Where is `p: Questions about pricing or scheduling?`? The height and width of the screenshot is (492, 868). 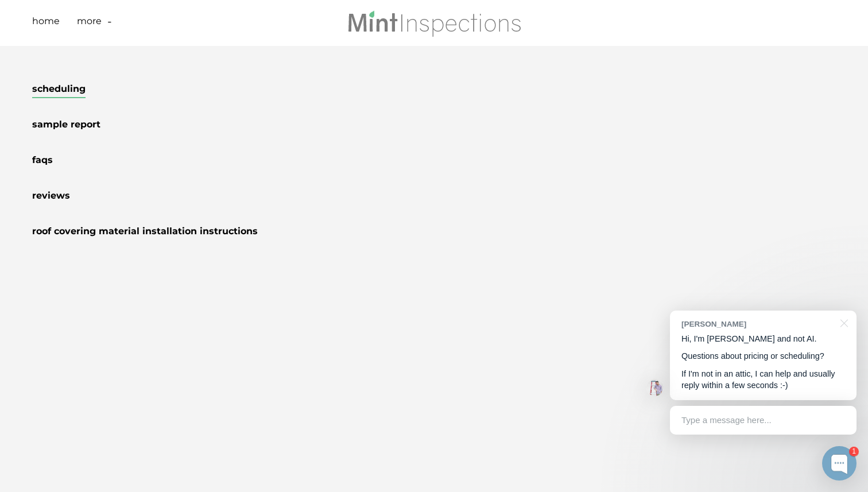
p: Questions about pricing or scheduling? is located at coordinates (763, 356).